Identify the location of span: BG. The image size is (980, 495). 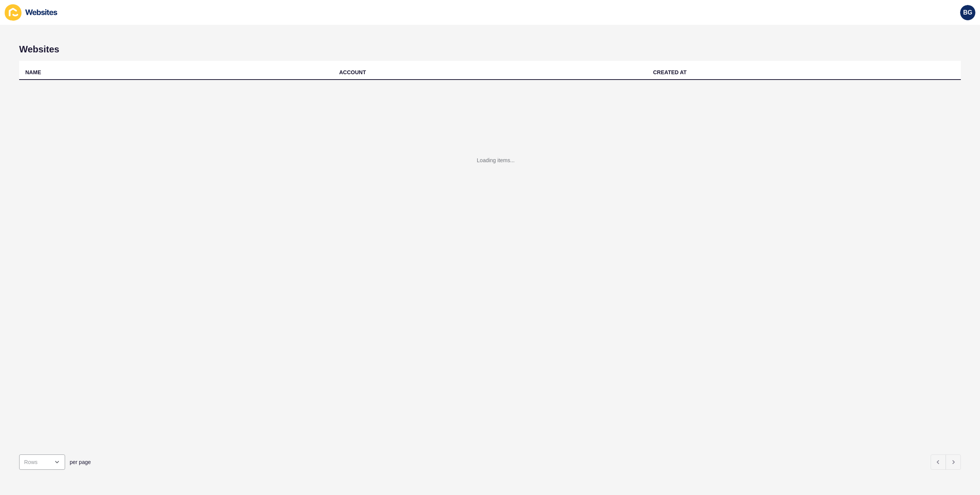
(968, 13).